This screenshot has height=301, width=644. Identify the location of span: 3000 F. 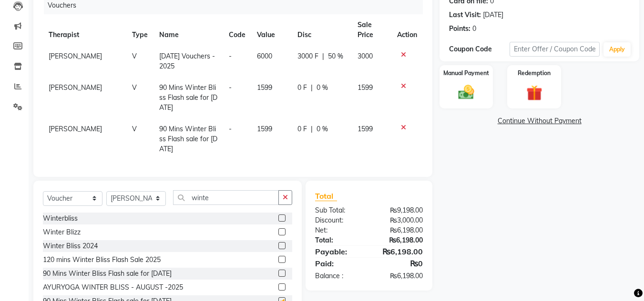
(308, 56).